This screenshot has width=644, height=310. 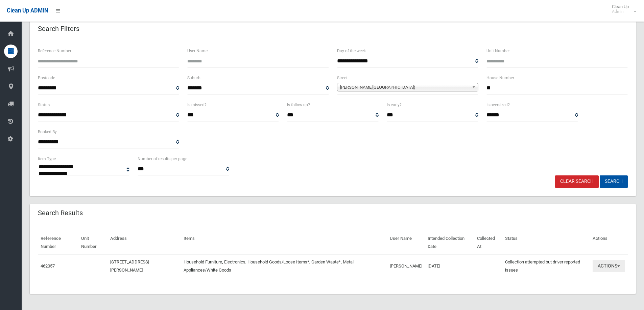 I want to click on label: Is follow up?, so click(x=299, y=105).